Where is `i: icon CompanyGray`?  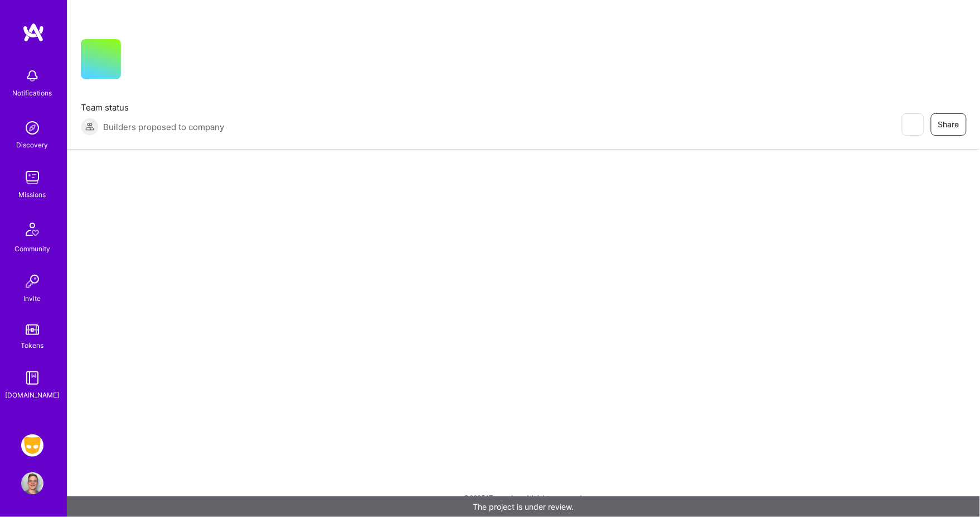 i: icon CompanyGray is located at coordinates (138, 61).